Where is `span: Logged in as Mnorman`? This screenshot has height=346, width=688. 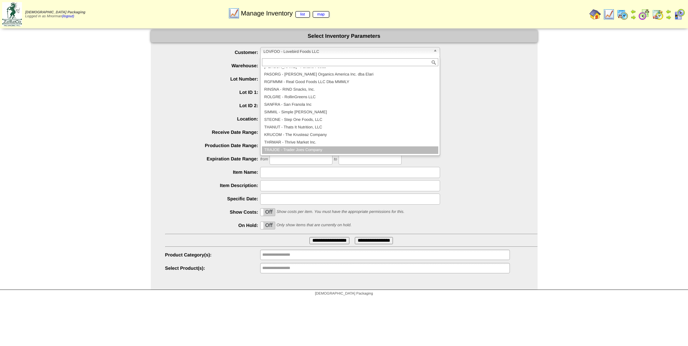
span: Logged in as Mnorman is located at coordinates (55, 14).